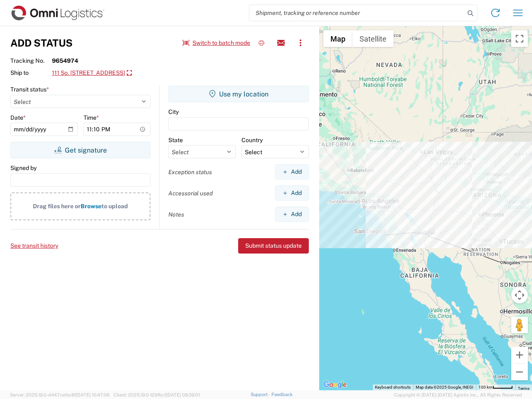 The image size is (532, 399). What do you see at coordinates (335, 385) in the screenshot?
I see `a: Open this area in Google Maps (opens a new window)` at bounding box center [335, 385].